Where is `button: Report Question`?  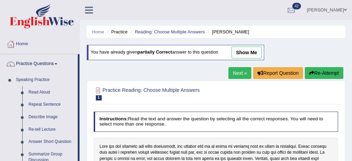
button: Report Question is located at coordinates (278, 73).